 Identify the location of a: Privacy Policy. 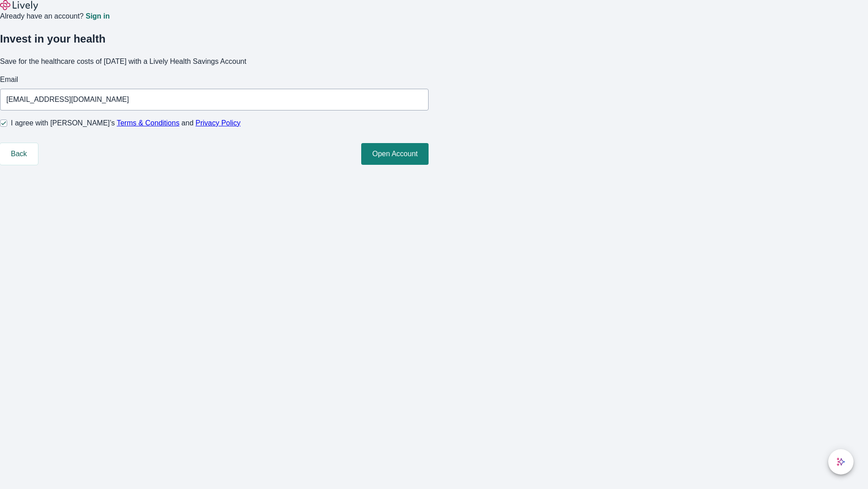
(218, 123).